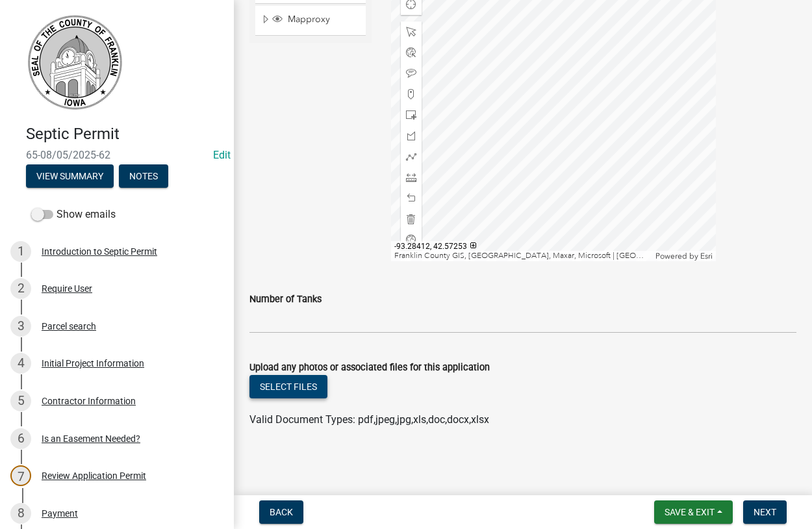 Image resolution: width=812 pixels, height=529 pixels. I want to click on label: Number of Tanks, so click(285, 300).